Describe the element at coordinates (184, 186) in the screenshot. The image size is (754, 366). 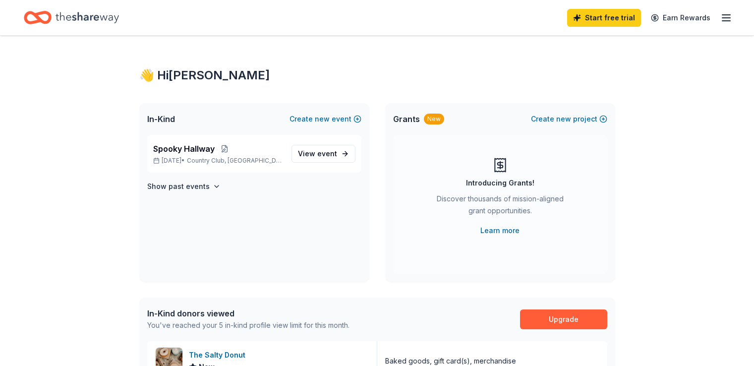
I see `button: Show past events` at that location.